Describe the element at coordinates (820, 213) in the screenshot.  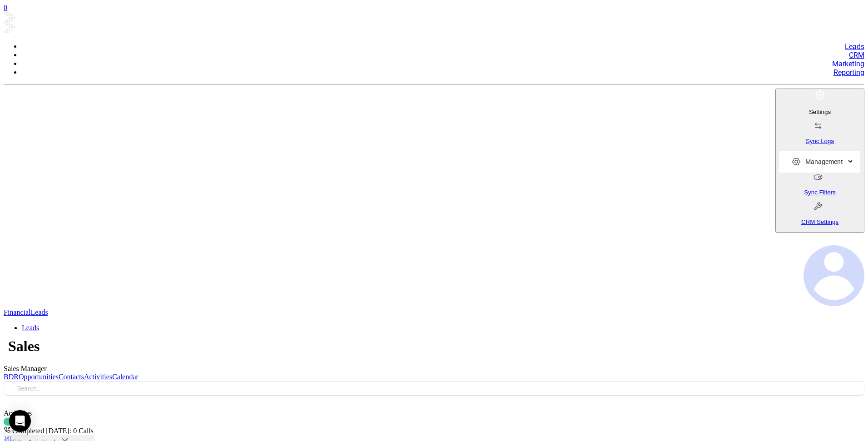
I see `a: CRM Settings` at that location.